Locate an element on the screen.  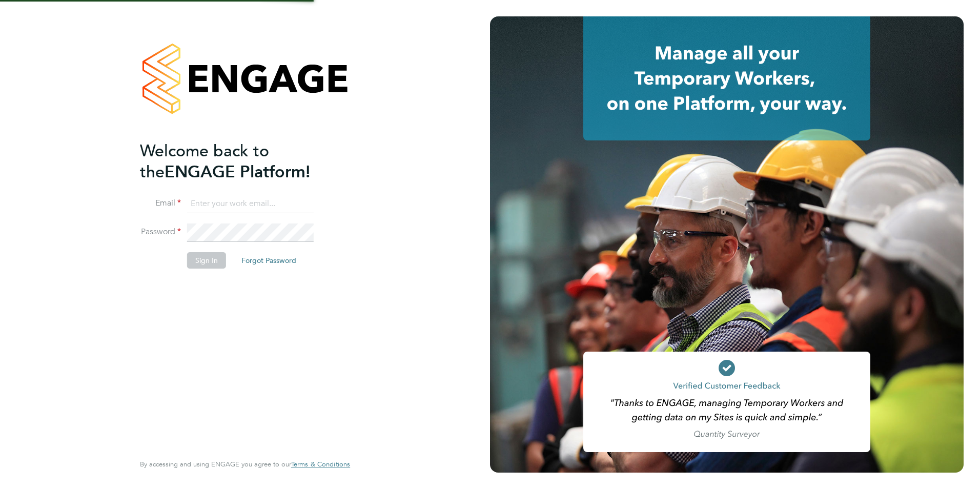
span: Welcome back to the is located at coordinates (205, 161).